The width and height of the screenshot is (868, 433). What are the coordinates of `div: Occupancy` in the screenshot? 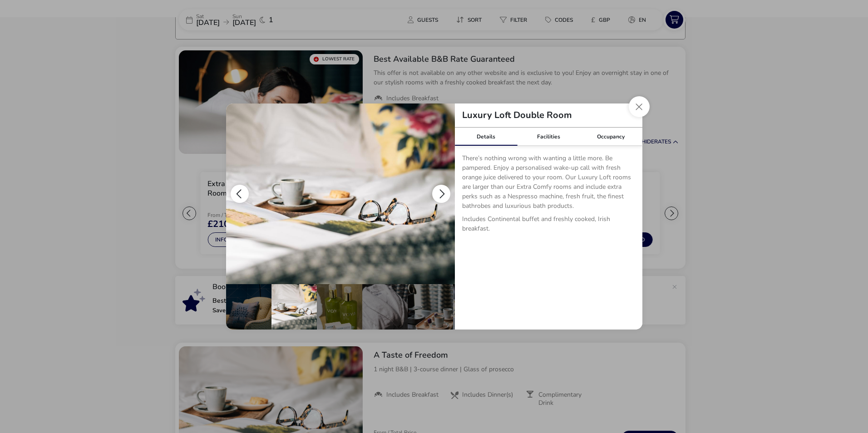 It's located at (611, 137).